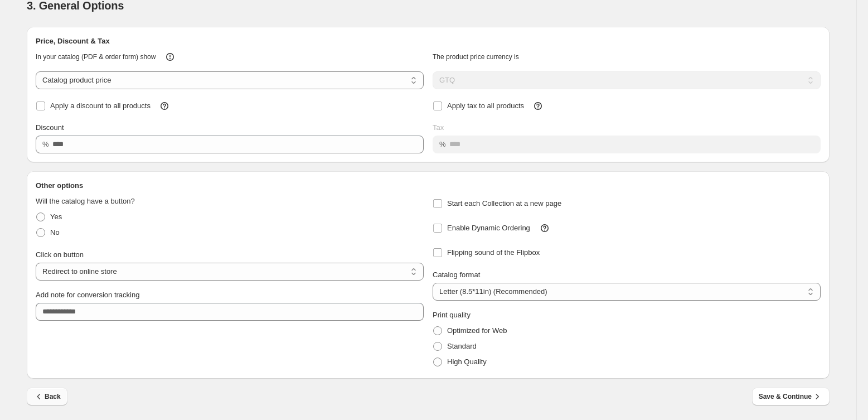 This screenshot has width=868, height=420. I want to click on span: Apply tax to all products, so click(485, 105).